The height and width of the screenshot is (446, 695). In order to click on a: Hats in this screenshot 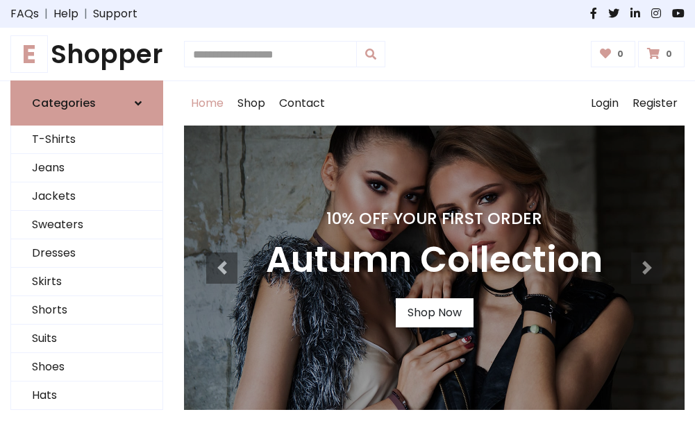, I will do `click(87, 396)`.